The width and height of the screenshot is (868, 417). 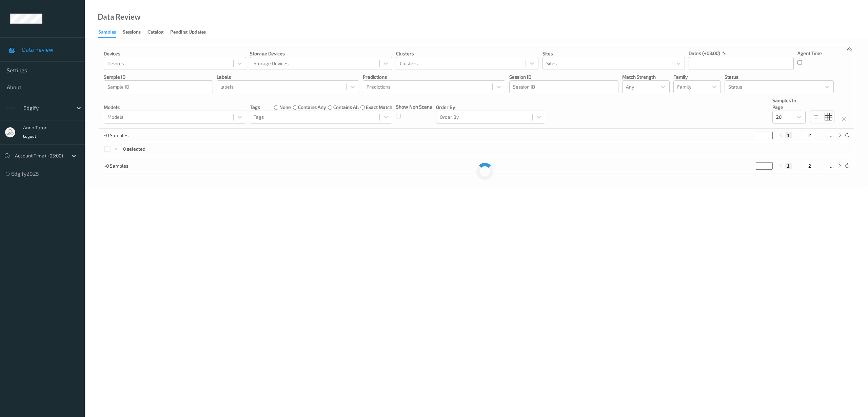 What do you see at coordinates (379, 107) in the screenshot?
I see `label: exact match` at bounding box center [379, 107].